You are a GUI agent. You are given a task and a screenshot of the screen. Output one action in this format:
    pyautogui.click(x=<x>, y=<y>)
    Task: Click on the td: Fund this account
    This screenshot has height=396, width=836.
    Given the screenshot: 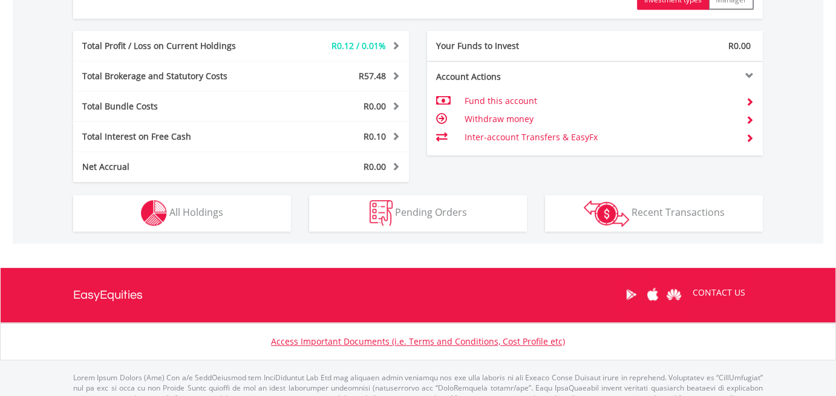 What is the action you would take?
    pyautogui.click(x=600, y=101)
    